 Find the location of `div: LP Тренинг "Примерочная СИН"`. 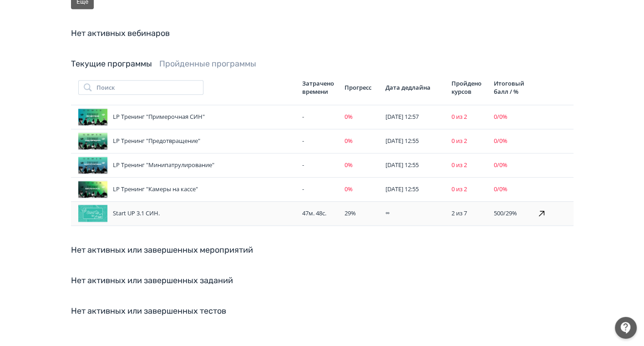

div: LP Тренинг "Примерочная СИН" is located at coordinates (186, 117).